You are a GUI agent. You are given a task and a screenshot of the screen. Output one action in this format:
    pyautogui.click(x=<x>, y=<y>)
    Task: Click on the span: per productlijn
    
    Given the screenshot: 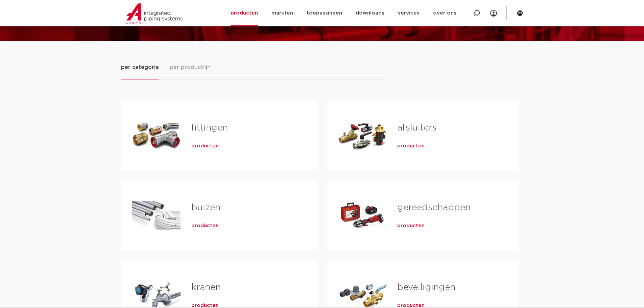 What is the action you would take?
    pyautogui.click(x=190, y=68)
    